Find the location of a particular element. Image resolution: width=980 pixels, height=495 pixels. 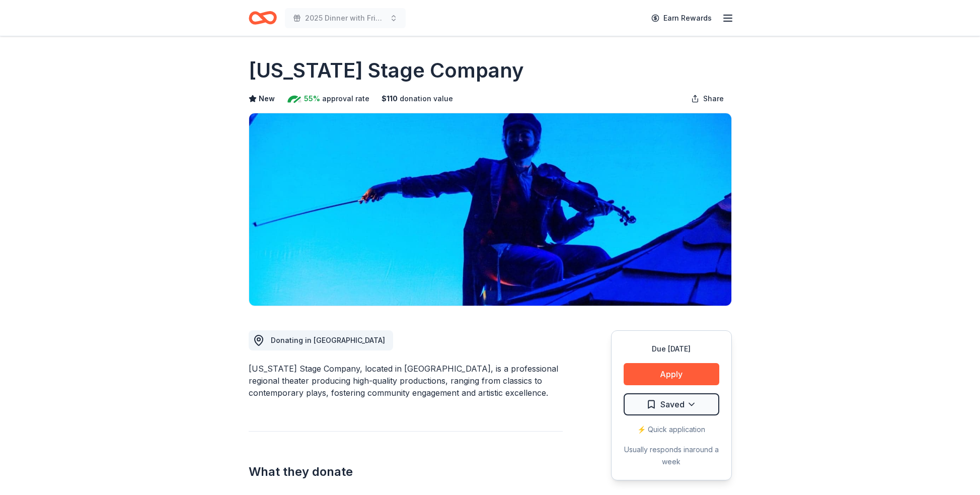

span: Share is located at coordinates (713, 98).